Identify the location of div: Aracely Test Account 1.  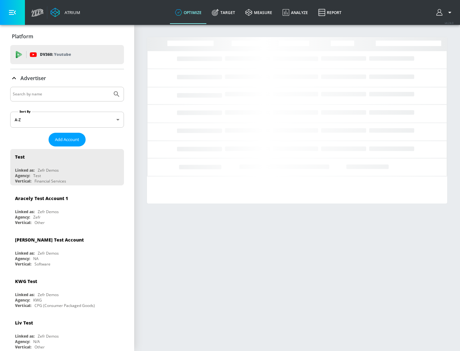
(42, 198).